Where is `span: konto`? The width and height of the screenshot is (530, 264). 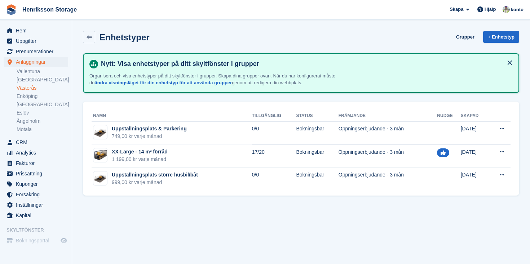
span: konto is located at coordinates (517, 10).